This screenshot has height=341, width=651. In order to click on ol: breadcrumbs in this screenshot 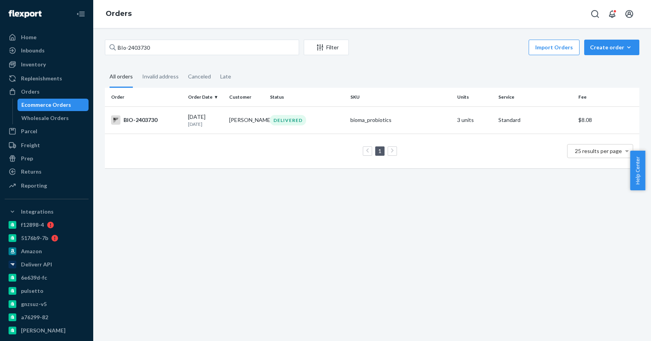, I will do `click(119, 14)`.